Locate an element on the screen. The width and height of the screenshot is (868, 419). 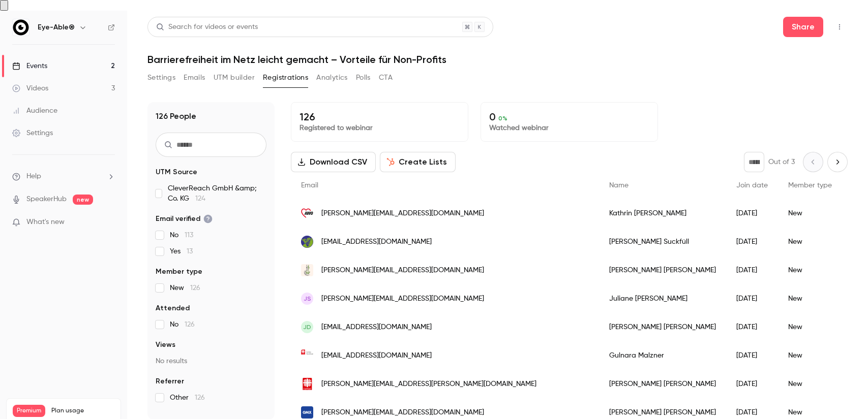
span: Email verified is located at coordinates (184, 219).